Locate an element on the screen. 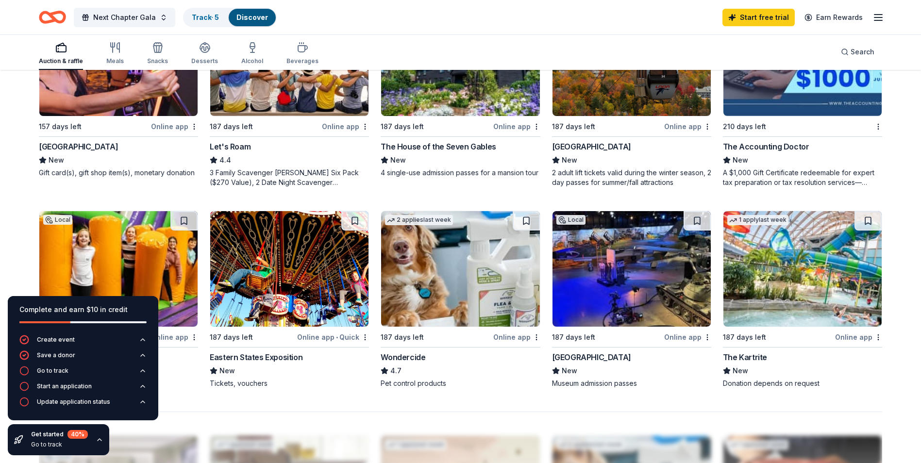 The height and width of the screenshot is (463, 921). div: Gift card(s), gift shop item(s), monetary donation is located at coordinates (118, 173).